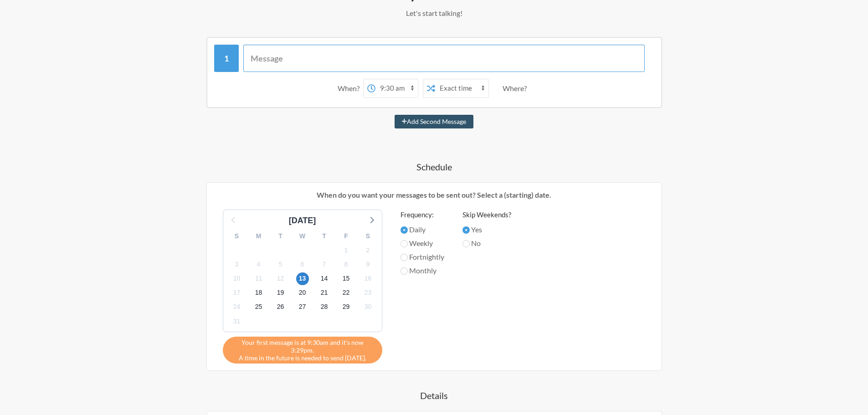  What do you see at coordinates (422, 271) in the screenshot?
I see `label: Monthly` at bounding box center [422, 271].